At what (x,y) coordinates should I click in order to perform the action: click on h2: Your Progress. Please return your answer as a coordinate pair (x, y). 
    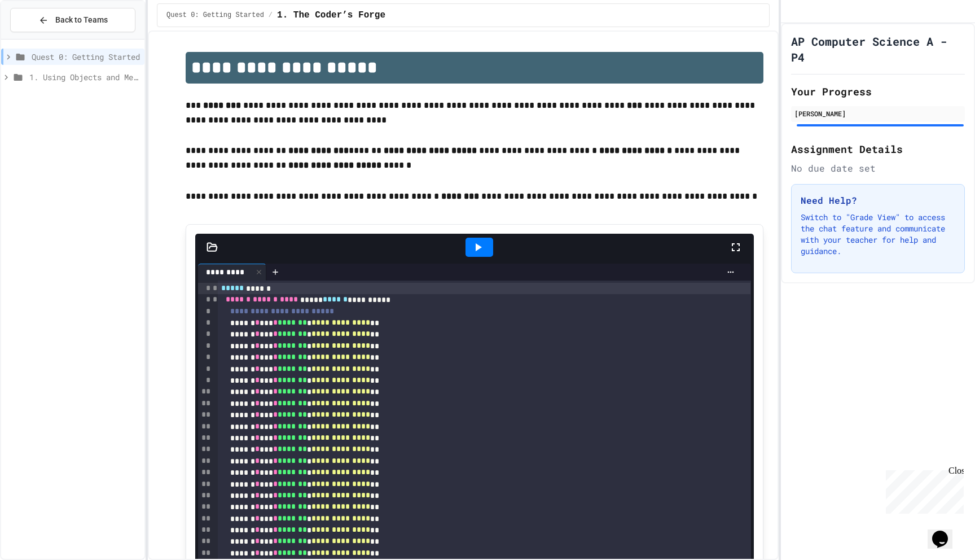
    Looking at the image, I should click on (878, 91).